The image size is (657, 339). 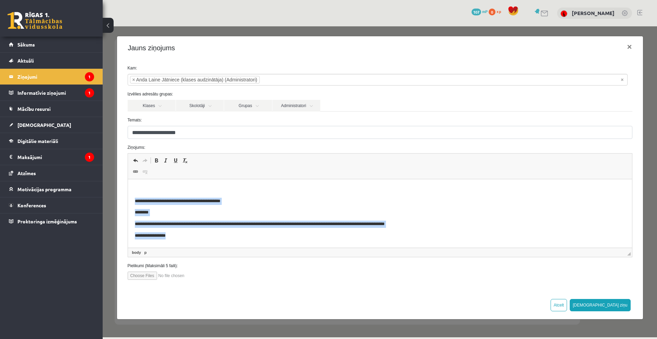 I want to click on a: Klases, so click(x=49, y=79).